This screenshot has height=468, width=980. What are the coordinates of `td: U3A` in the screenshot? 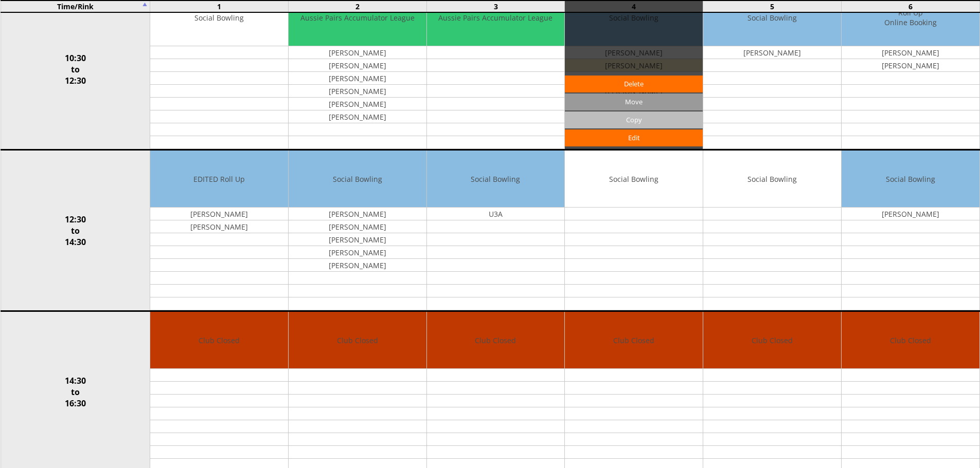 It's located at (496, 214).